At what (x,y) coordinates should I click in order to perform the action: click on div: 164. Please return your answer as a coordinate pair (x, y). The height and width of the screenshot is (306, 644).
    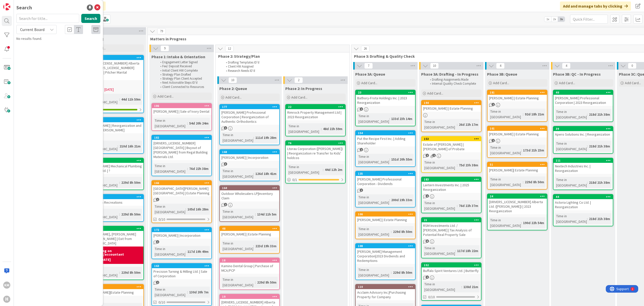
    Looking at the image, I should click on (249, 188).